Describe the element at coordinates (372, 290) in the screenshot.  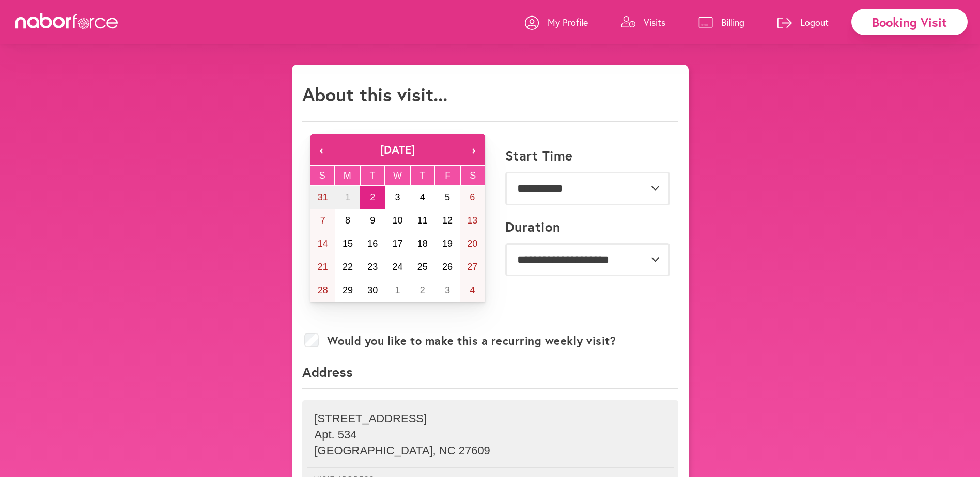
I see `abbr: September 30, 2025` at that location.